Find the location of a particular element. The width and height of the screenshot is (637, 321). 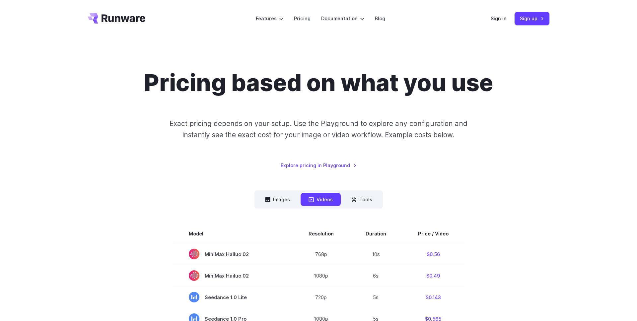

td: 6s is located at coordinates (376, 276).